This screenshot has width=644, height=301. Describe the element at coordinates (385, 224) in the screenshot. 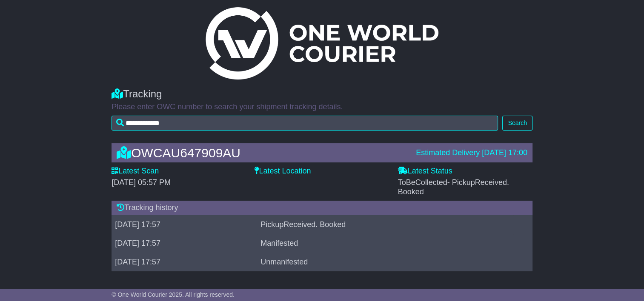

I see `td: PickupReceived. Booked` at that location.